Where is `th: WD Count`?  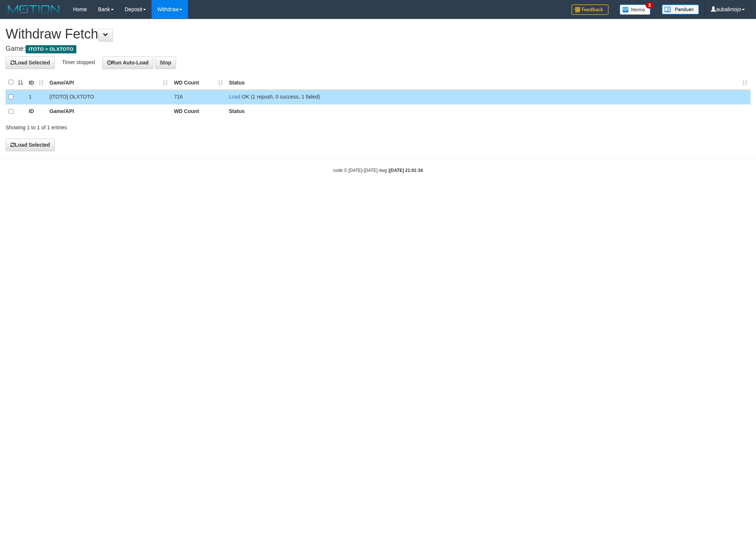
th: WD Count is located at coordinates (198, 111).